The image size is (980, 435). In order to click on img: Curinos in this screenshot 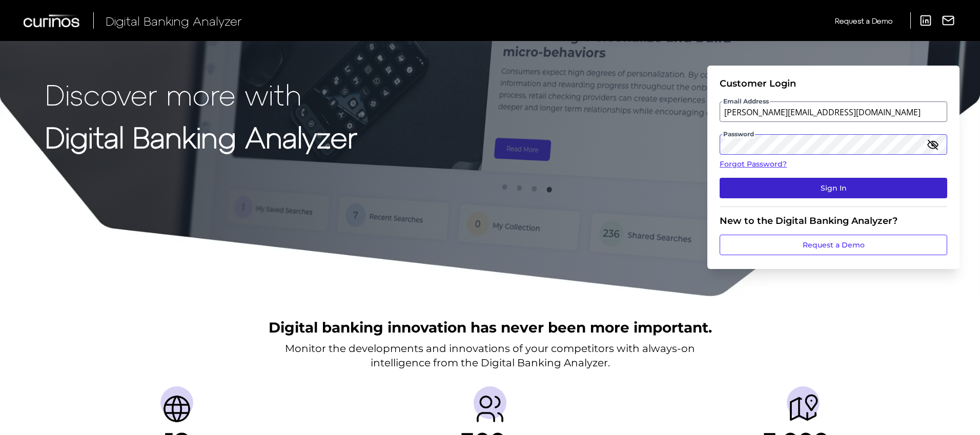, I will do `click(52, 20)`.